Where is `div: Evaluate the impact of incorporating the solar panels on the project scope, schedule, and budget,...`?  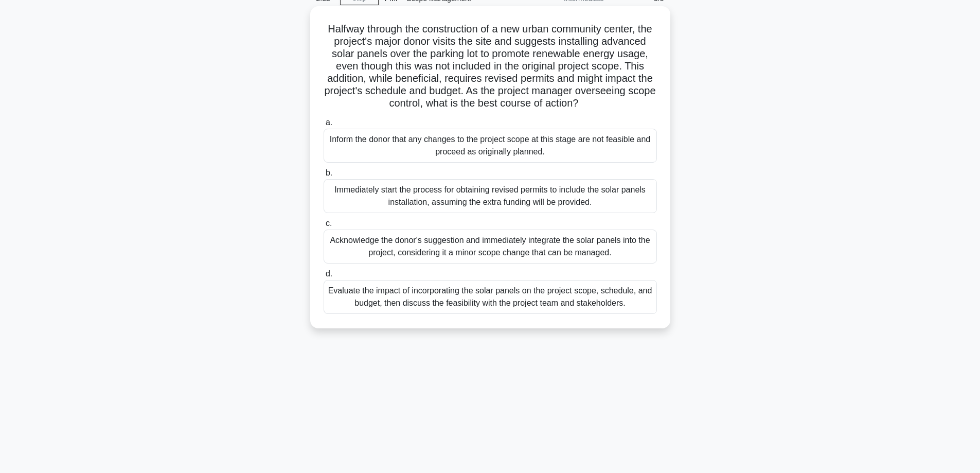
div: Evaluate the impact of incorporating the solar panels on the project scope, schedule, and budget,... is located at coordinates (490, 297).